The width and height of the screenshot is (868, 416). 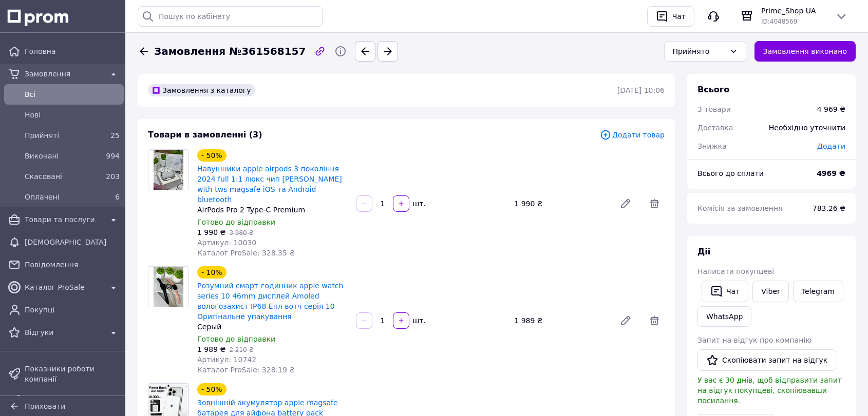 I want to click on span: Каталог ProSale: 328.35 ₴, so click(x=246, y=253).